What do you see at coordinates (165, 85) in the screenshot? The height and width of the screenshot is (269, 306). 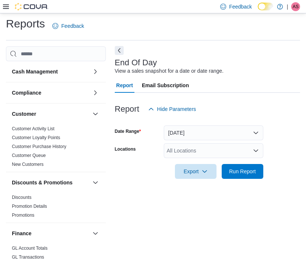 I see `span: Email Subscription` at bounding box center [165, 85].